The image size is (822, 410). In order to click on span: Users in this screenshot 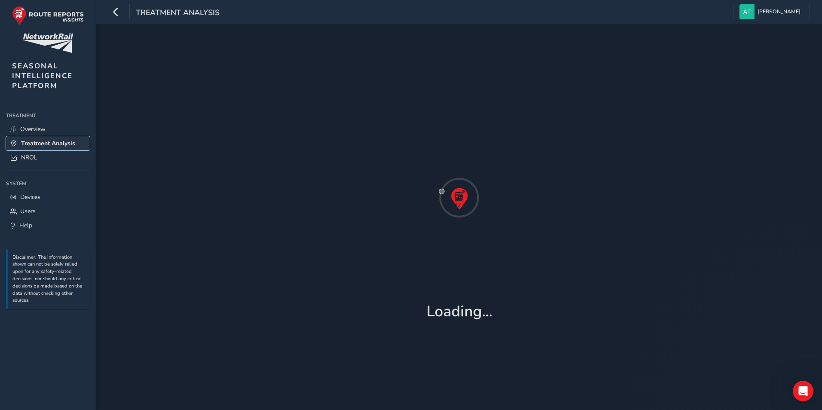, I will do `click(28, 211)`.